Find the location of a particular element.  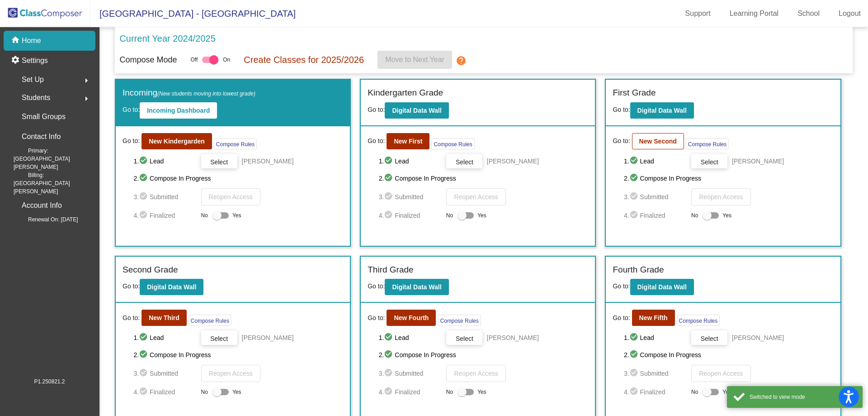

span: (New students moving into lowest grade) is located at coordinates (206, 94).